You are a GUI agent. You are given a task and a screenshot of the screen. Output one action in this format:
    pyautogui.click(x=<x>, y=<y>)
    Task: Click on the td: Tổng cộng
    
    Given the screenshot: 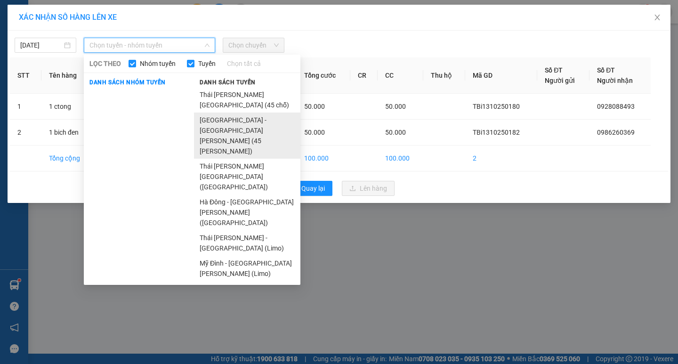 What is the action you would take?
    pyautogui.click(x=68, y=158)
    